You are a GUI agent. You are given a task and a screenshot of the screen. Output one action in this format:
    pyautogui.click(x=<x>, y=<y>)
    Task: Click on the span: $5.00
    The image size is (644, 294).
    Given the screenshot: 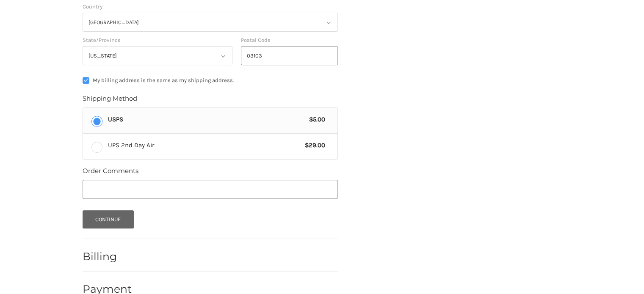 What is the action you would take?
    pyautogui.click(x=315, y=119)
    